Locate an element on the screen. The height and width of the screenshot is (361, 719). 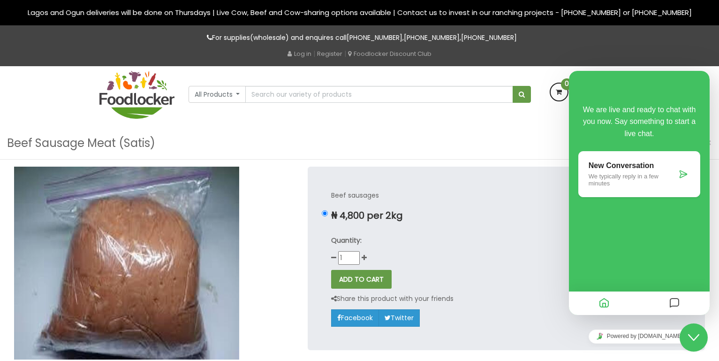
img: Tawky_16x16.svg is located at coordinates (31, 10).